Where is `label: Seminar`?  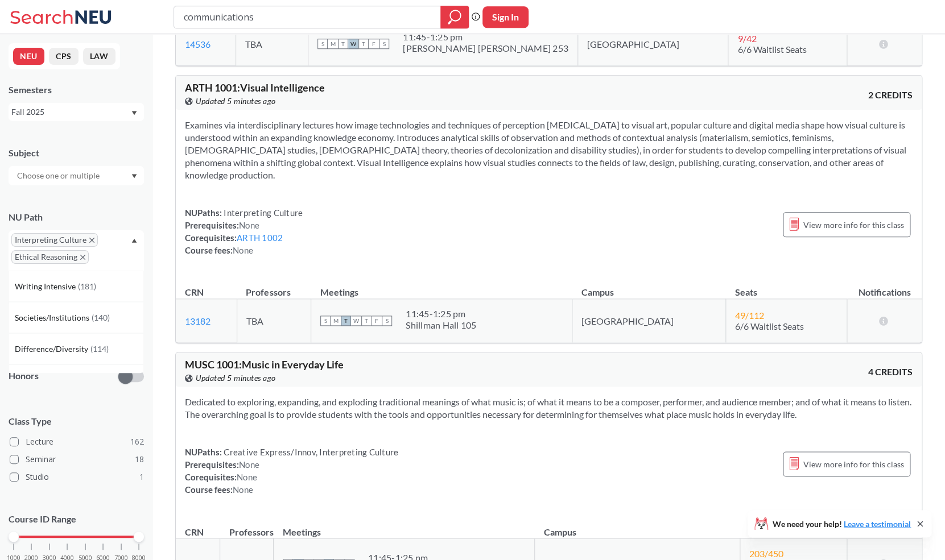 label: Seminar is located at coordinates (77, 459).